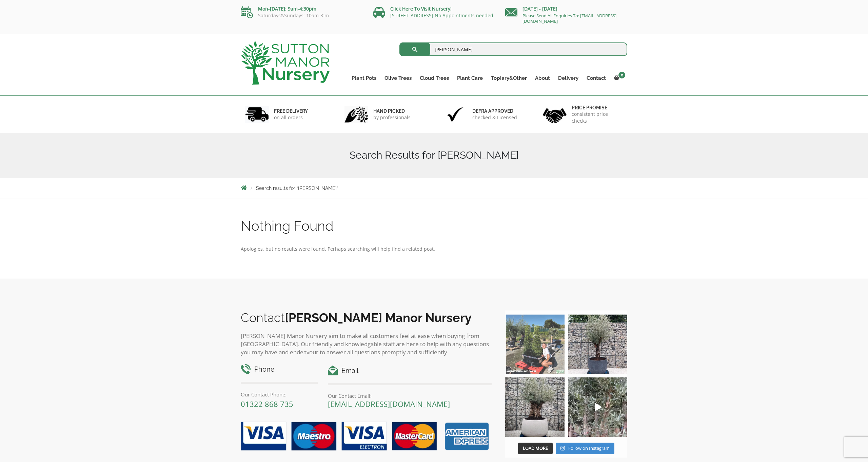 This screenshot has width=868, height=462. I want to click on nav: Breadcrumbs, so click(434, 188).